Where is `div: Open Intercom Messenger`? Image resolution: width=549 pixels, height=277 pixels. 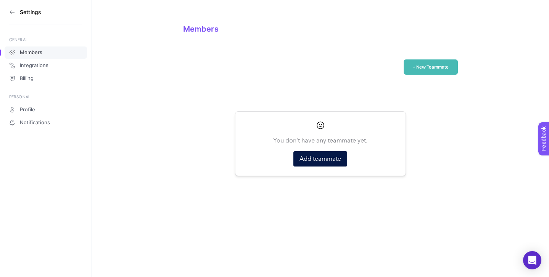 div: Open Intercom Messenger is located at coordinates (532, 260).